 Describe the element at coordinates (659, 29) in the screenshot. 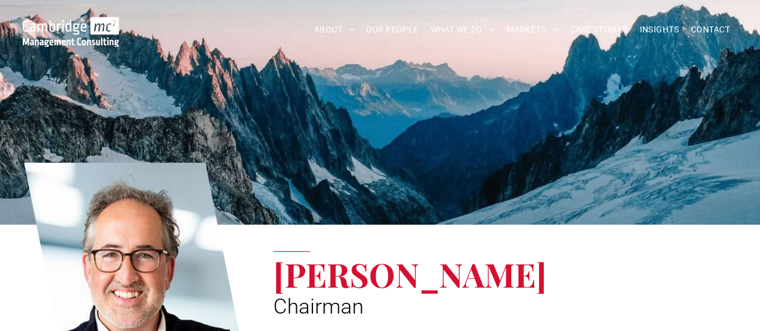

I see `a: INSIGHTS` at that location.